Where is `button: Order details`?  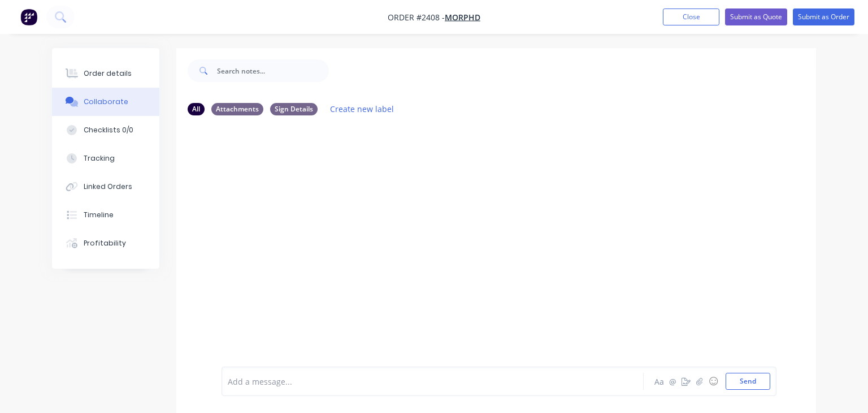 button: Order details is located at coordinates (106, 74).